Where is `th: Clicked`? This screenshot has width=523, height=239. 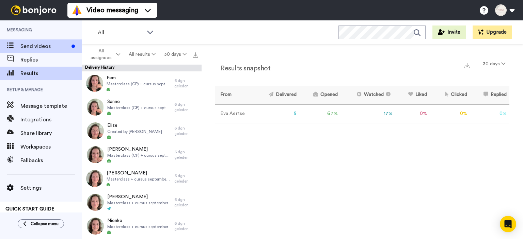 th: Clicked is located at coordinates (449, 95).